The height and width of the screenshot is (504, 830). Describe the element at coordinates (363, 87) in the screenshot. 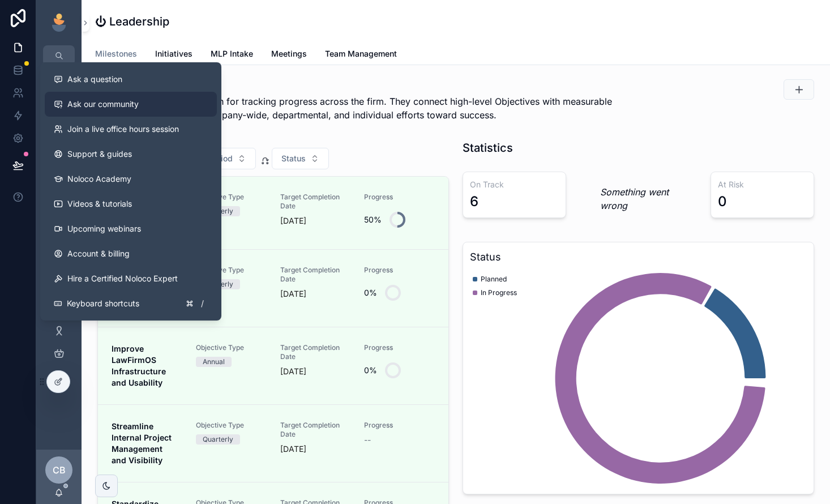

I see `h1: Milestones` at that location.